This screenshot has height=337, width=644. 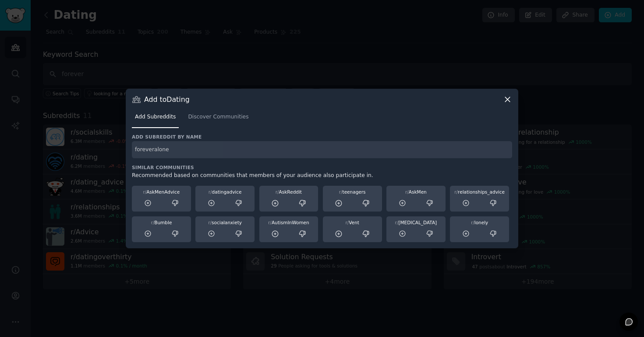 What do you see at coordinates (224, 192) in the screenshot?
I see `div: datingadvice` at bounding box center [224, 192].